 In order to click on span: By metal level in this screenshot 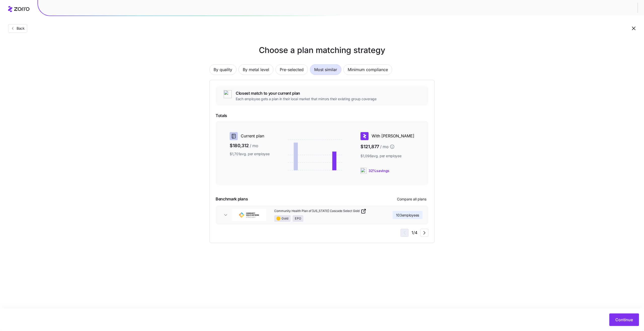, I will do `click(256, 70)`.